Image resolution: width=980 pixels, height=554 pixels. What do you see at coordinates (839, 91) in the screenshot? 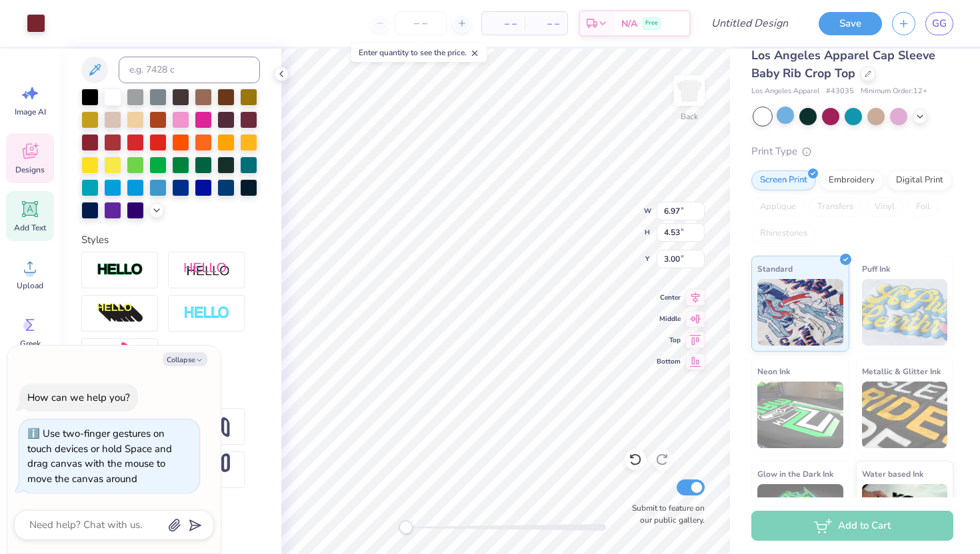
I see `span: # 43035` at bounding box center [839, 91].